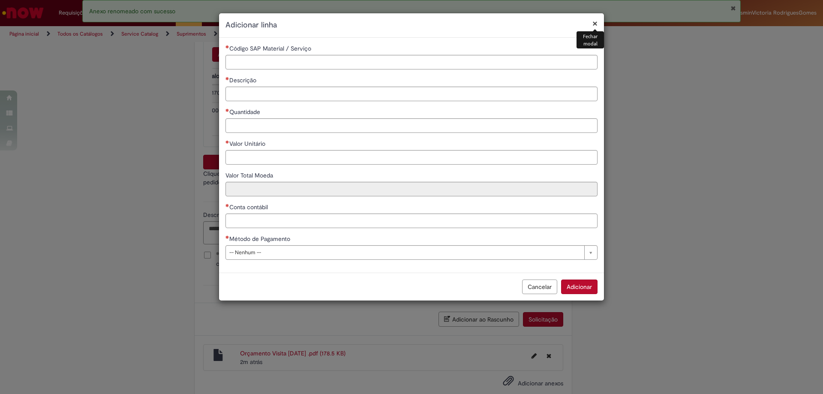 The width and height of the screenshot is (823, 394). What do you see at coordinates (271, 48) in the screenshot?
I see `span: Código SAP Material / Serviço` at bounding box center [271, 48].